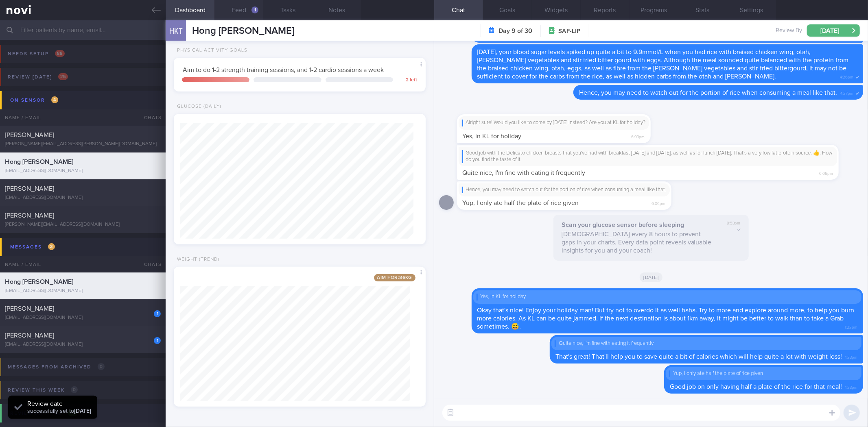 The width and height of the screenshot is (868, 427). I want to click on div: Glucose (Daily), so click(197, 107).